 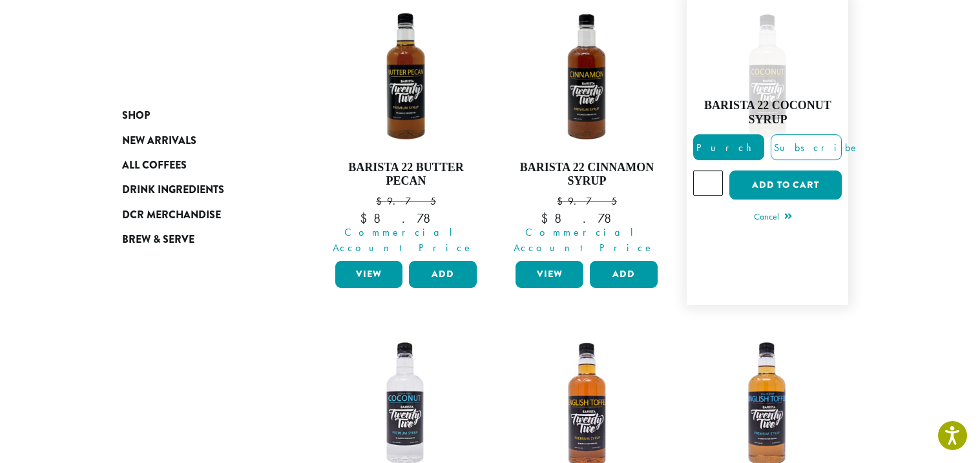 I want to click on h4: Barista 22 Coconut Syrup, so click(x=767, y=113).